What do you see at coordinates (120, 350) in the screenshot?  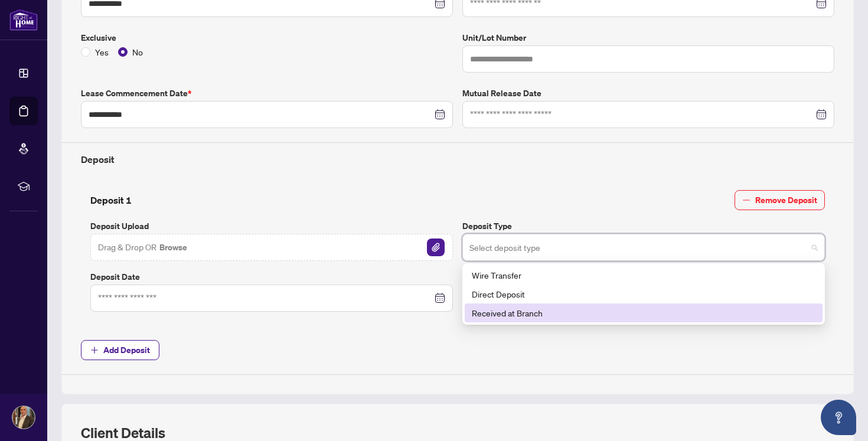 I see `button: Add Deposit` at bounding box center [120, 350].